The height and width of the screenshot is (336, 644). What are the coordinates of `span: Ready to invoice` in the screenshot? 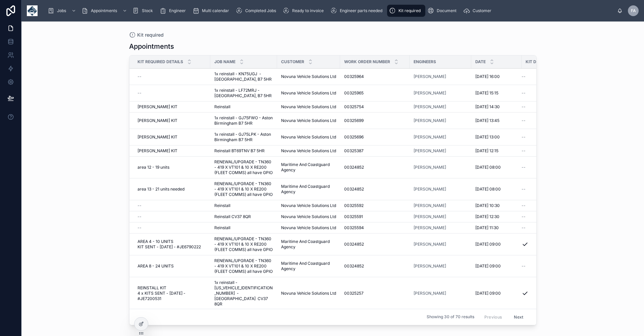 It's located at (307, 10).